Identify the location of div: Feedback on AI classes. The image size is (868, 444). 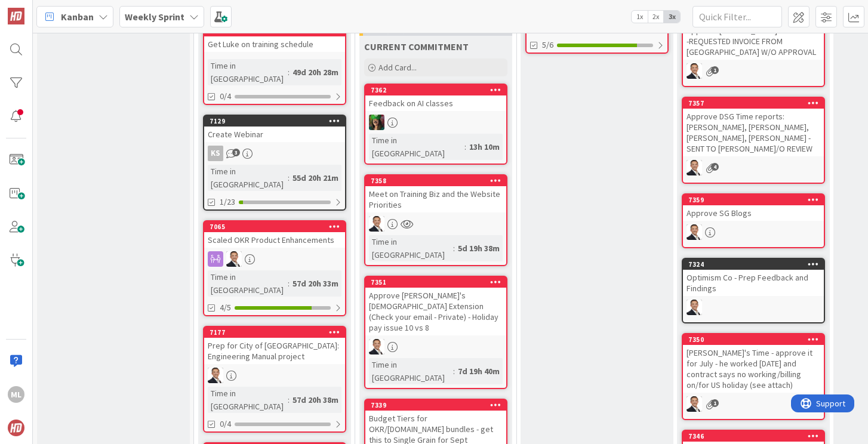
(436, 103).